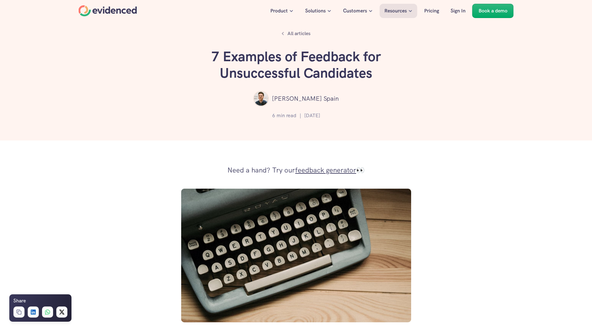  What do you see at coordinates (108, 11) in the screenshot?
I see `a: Home` at bounding box center [108, 11].